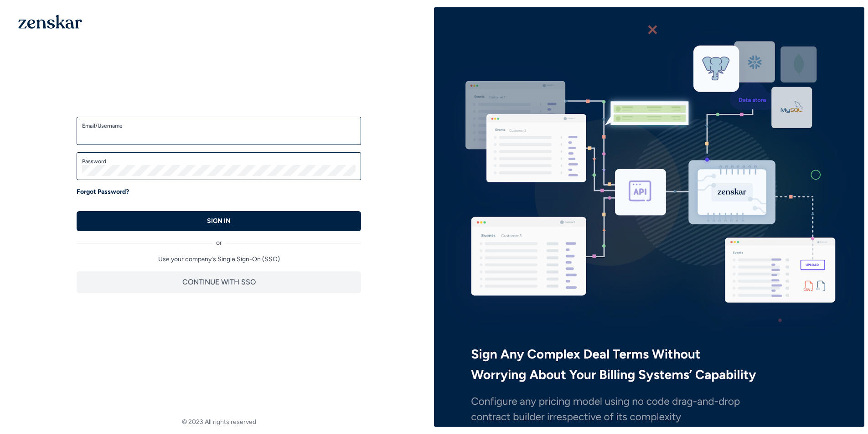  What do you see at coordinates (102, 192) in the screenshot?
I see `p: Forgot Password?` at bounding box center [102, 192].